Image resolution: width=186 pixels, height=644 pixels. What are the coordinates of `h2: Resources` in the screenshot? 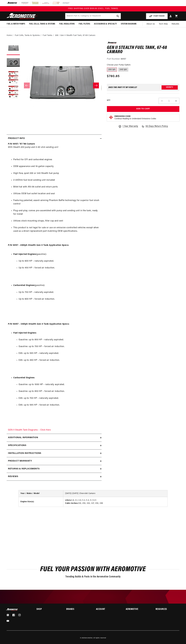 It's located at (167, 609).